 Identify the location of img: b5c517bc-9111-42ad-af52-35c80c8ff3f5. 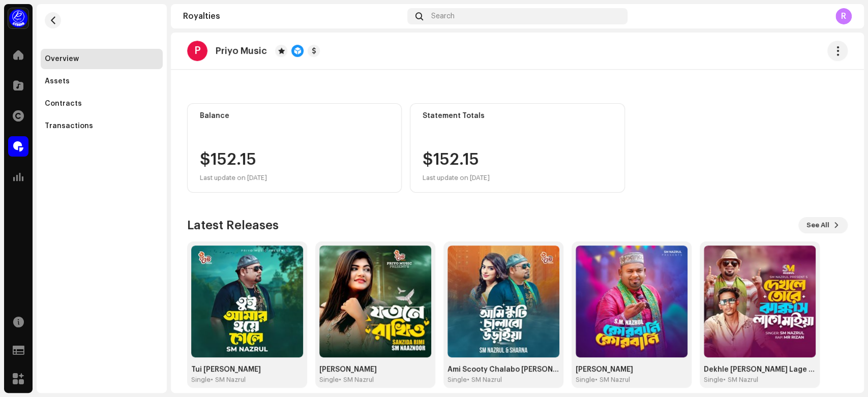
(504, 302).